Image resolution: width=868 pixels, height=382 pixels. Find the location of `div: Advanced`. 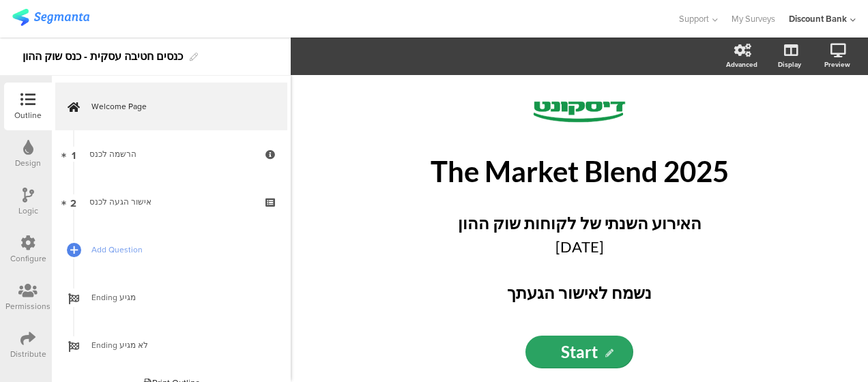

div: Advanced is located at coordinates (741, 64).